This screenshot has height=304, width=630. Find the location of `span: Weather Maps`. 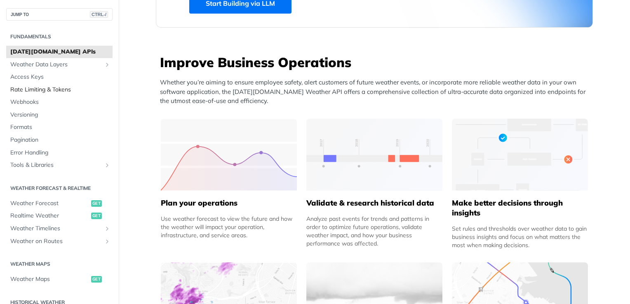

span: Weather Maps is located at coordinates (49, 279).